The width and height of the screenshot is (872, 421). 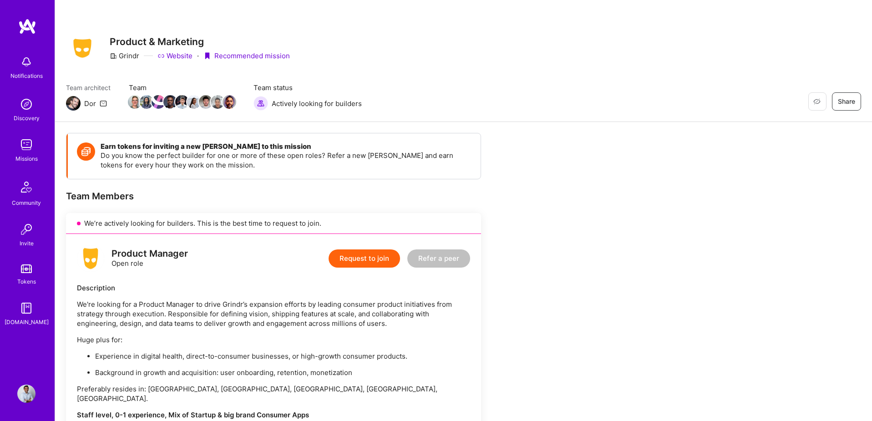 I want to click on img: User Avatar, so click(x=26, y=394).